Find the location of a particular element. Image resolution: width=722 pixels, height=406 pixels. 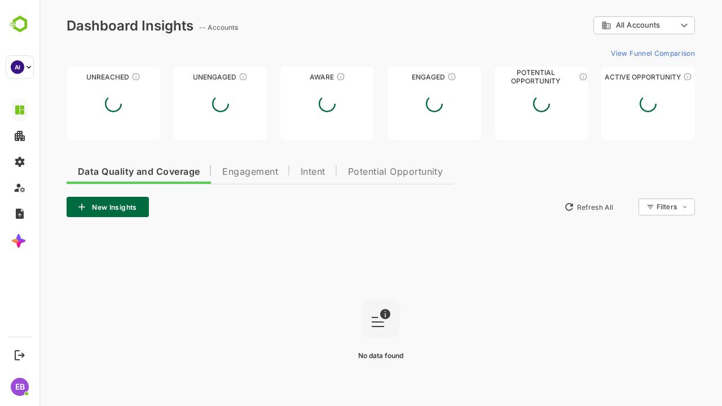

div: AI is located at coordinates (17, 67).